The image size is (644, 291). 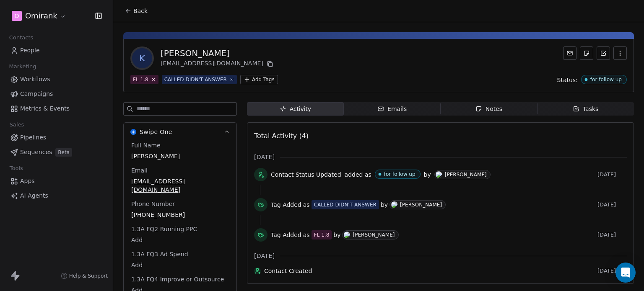 What do you see at coordinates (56, 109) in the screenshot?
I see `a: Metrics & Events` at bounding box center [56, 109].